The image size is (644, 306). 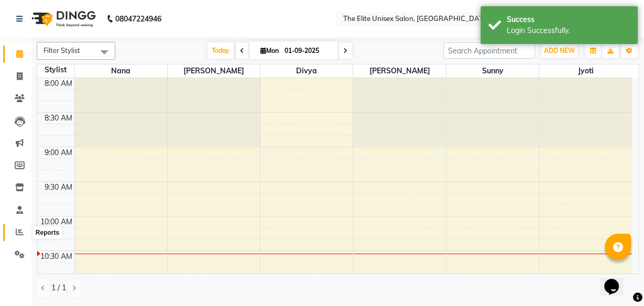 What do you see at coordinates (308, 51) in the screenshot?
I see `input: 2025-09-01` at bounding box center [308, 51].